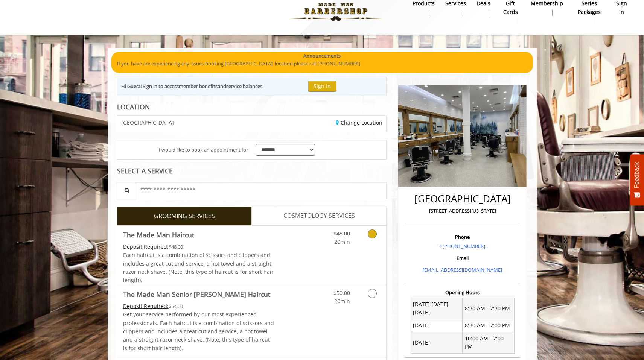 The image size is (644, 360). Describe the element at coordinates (488, 308) in the screenshot. I see `td: 8:30 AM - 7:30 PM` at that location.